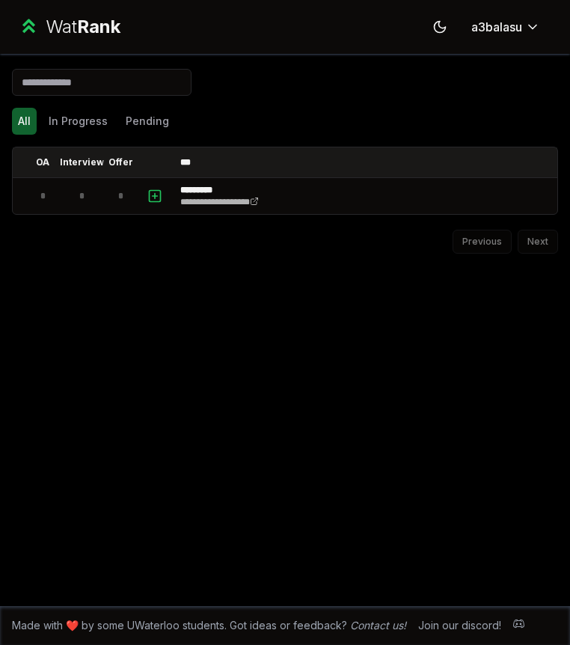 This screenshot has width=570, height=645. Describe the element at coordinates (99, 26) in the screenshot. I see `span: Rank` at that location.